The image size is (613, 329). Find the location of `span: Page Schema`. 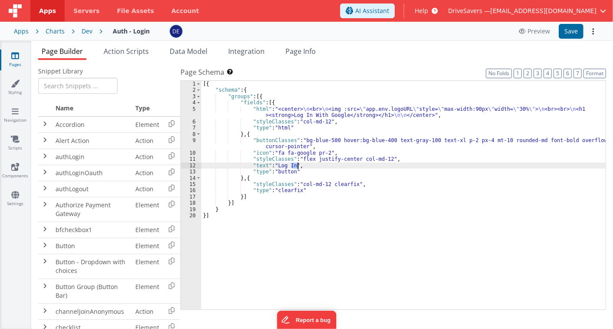

span: Page Schema is located at coordinates (202, 72).